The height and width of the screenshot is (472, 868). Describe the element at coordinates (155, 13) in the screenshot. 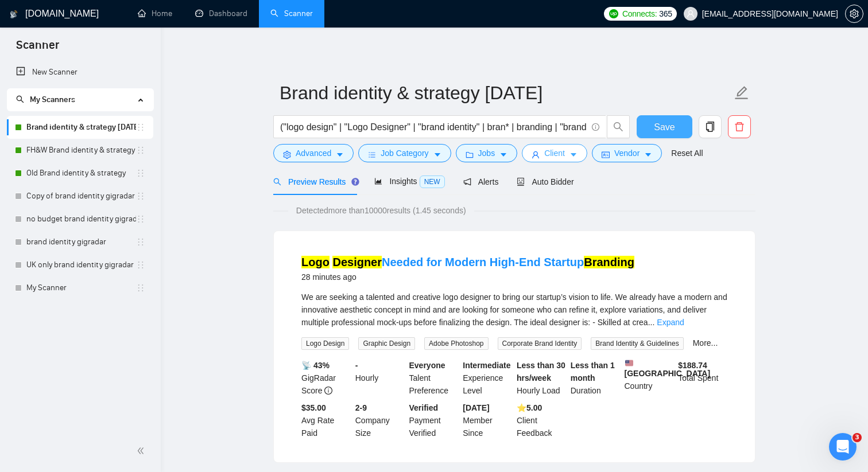

I see `a: homeHome` at that location.